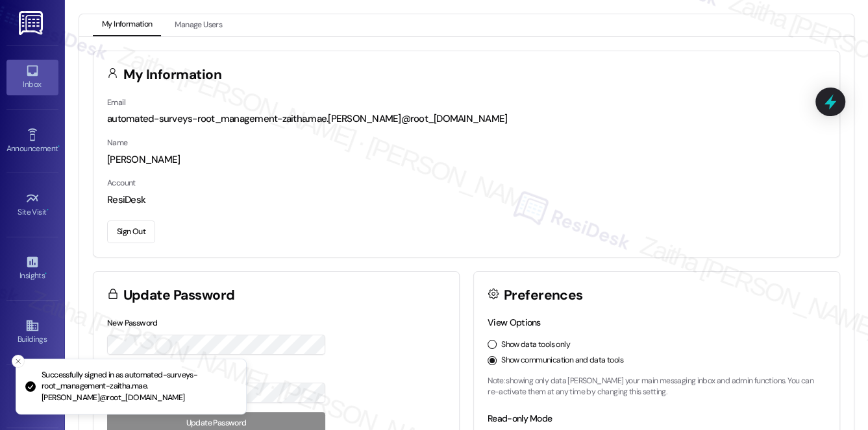  What do you see at coordinates (116, 103) in the screenshot?
I see `label: Email` at bounding box center [116, 103].